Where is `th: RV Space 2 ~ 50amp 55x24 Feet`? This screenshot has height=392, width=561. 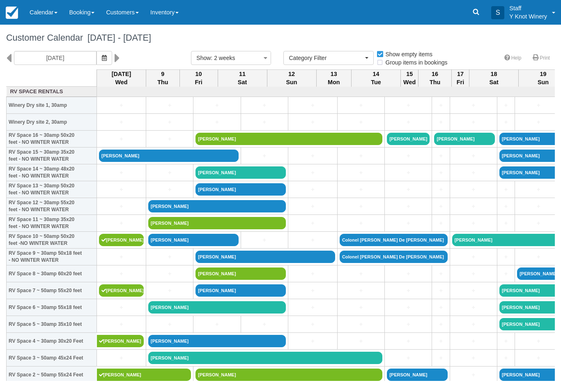
th: RV Space 2 ~ 50amp 55x24 Feet is located at coordinates (51, 374).